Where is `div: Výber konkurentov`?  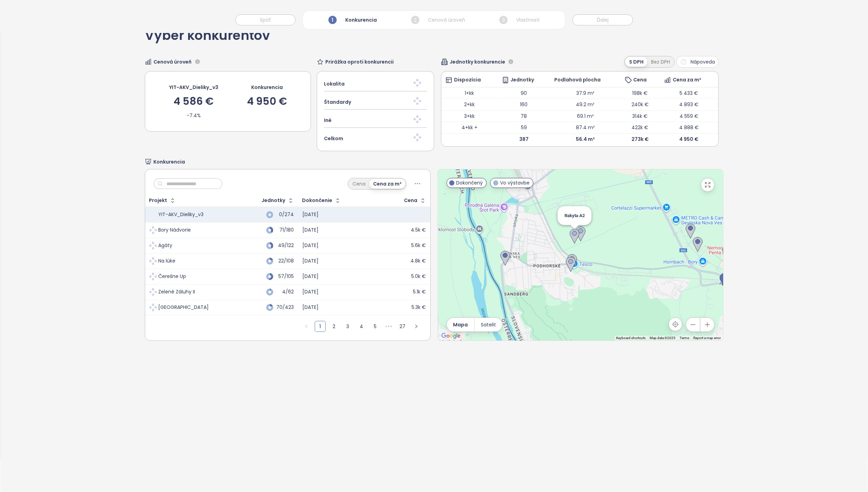 div: Výber konkurentov is located at coordinates (207, 39).